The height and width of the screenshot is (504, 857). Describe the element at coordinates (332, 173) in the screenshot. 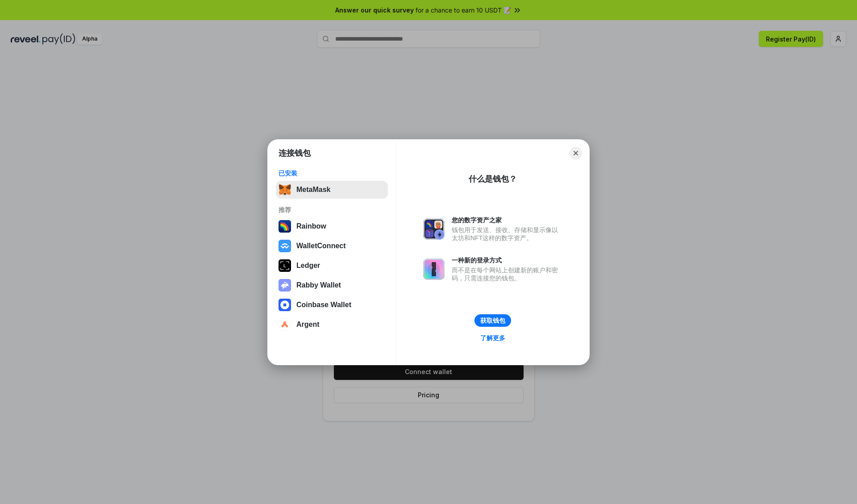

I see `div: 已安装` at that location.